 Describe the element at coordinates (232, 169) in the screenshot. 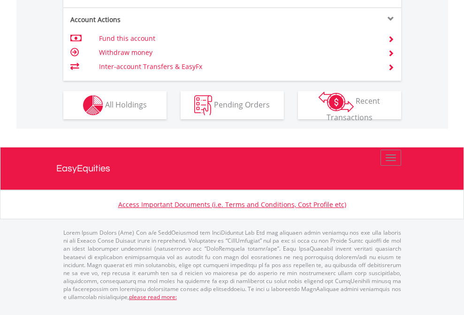

I see `div: EasyEquities` at that location.